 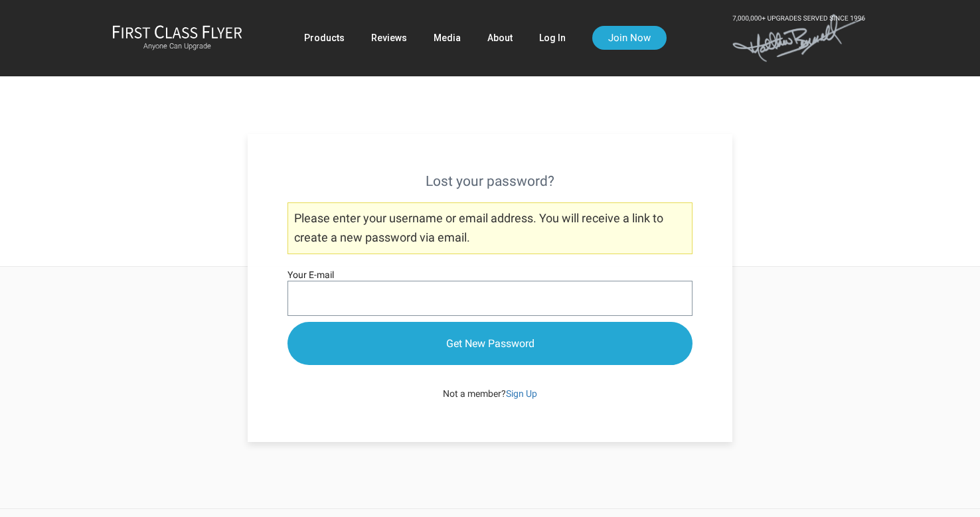 What do you see at coordinates (178, 31) in the screenshot?
I see `img: First Class Flyer` at bounding box center [178, 31].